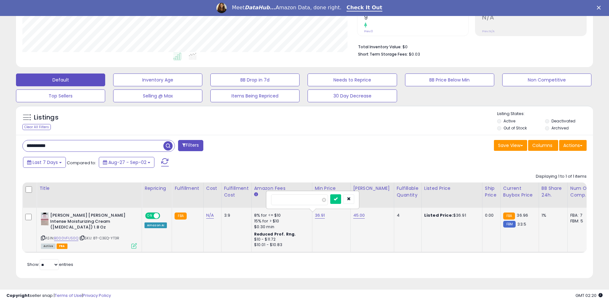 The width and height of the screenshot is (609, 302). What do you see at coordinates (563, 121) in the screenshot?
I see `label: Deactivated` at bounding box center [563, 121].